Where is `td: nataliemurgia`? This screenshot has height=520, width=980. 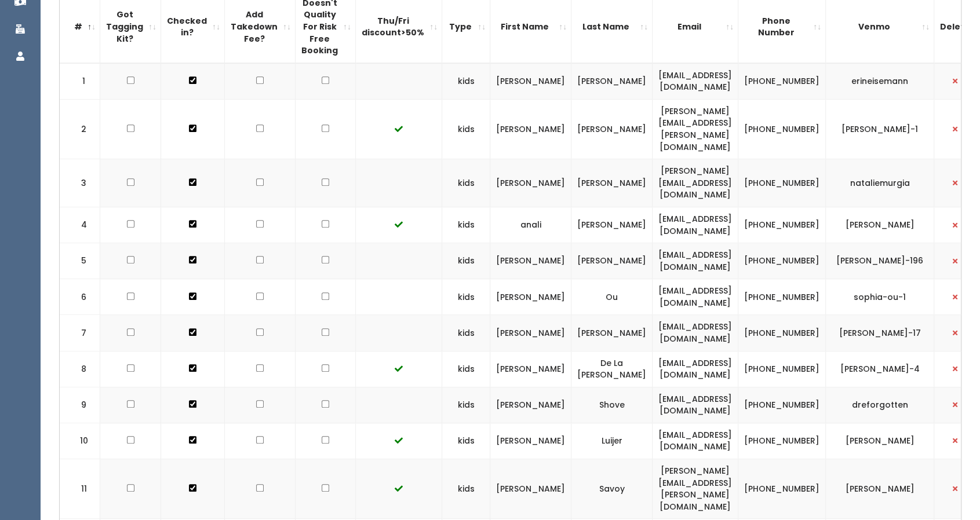
td: nataliemurgia is located at coordinates (880, 183).